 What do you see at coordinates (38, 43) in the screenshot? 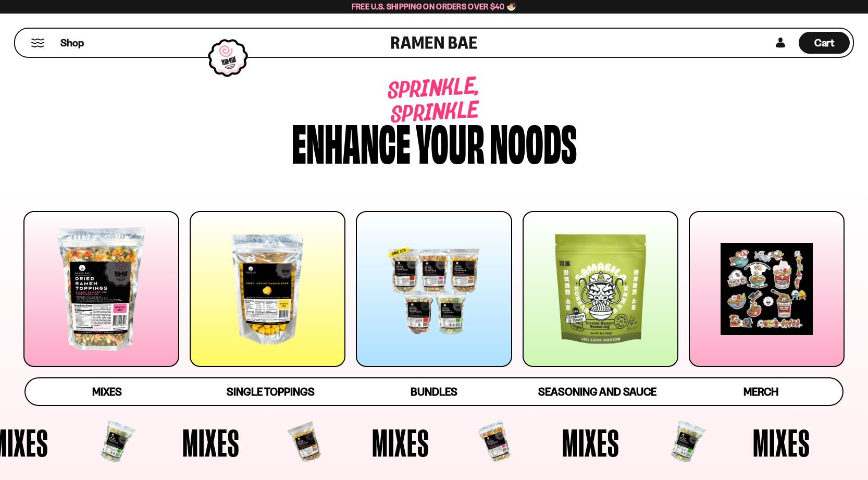
I see `button: Mobile Menu Trigger` at bounding box center [38, 43].